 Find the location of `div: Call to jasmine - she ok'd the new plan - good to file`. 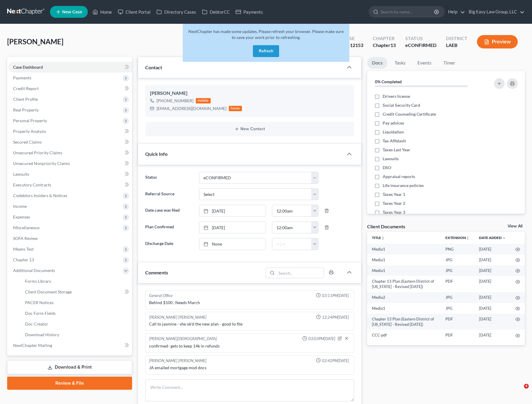

div: Call to jasmine - she ok'd the new plan - good to file is located at coordinates (250, 324).